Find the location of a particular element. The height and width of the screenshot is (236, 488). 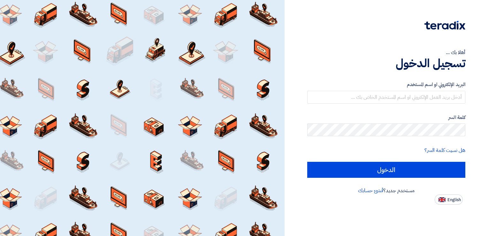

input: الدخول is located at coordinates (386, 170).